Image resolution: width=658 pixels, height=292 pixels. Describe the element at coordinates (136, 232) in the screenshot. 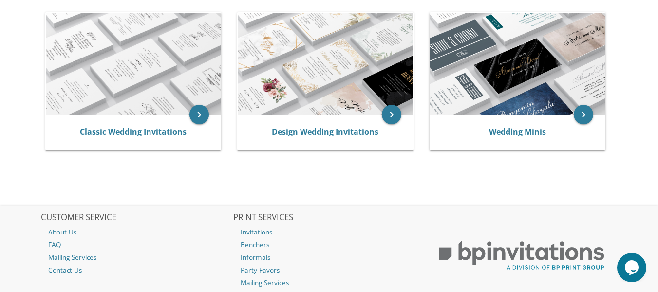

I see `a: About Us` at that location.